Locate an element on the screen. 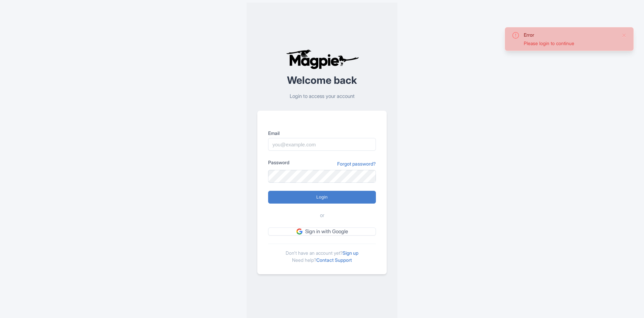 This screenshot has width=644, height=318. label: Password is located at coordinates (279, 162).